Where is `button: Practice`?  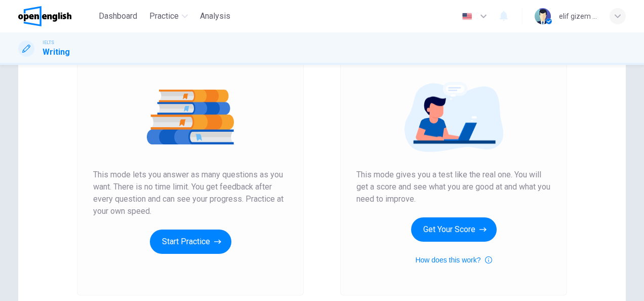
button: Practice is located at coordinates (169, 16).